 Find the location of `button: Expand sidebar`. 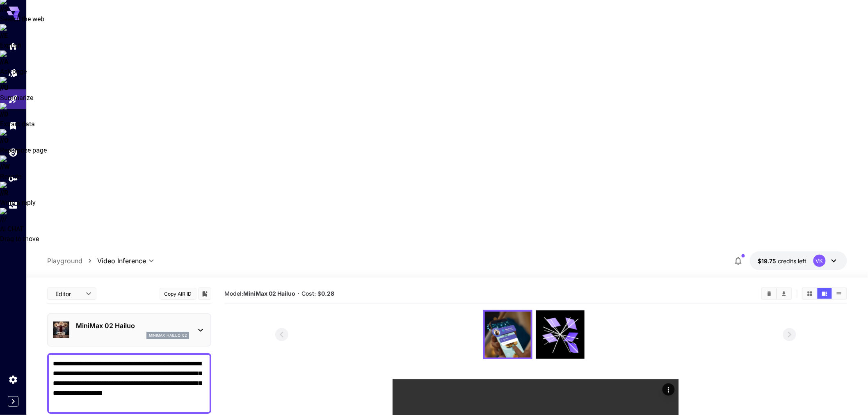

button: Expand sidebar is located at coordinates (13, 401).